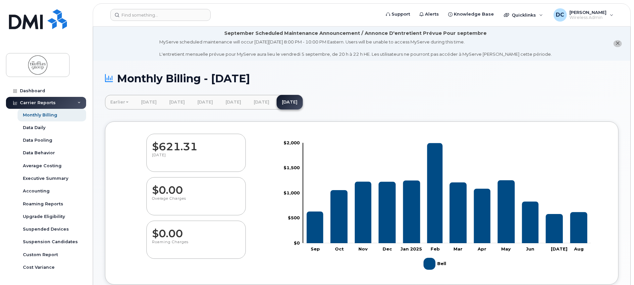 This screenshot has width=634, height=285. Describe the element at coordinates (387, 248) in the screenshot. I see `tspan: Dec` at that location.